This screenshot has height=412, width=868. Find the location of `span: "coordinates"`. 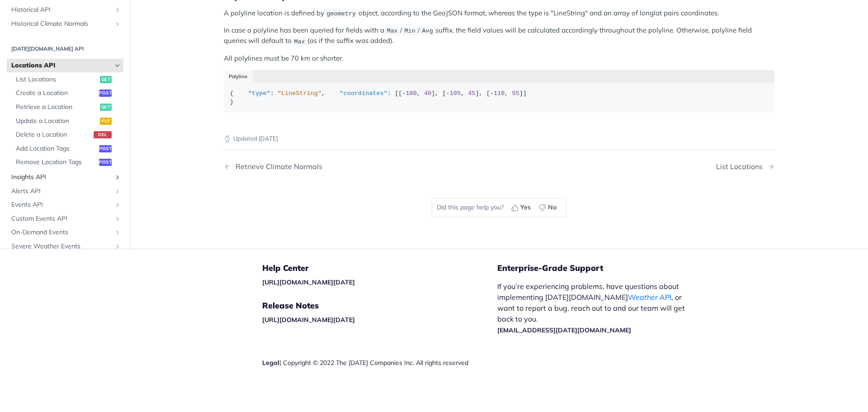

span: "coordinates" is located at coordinates (364, 93).